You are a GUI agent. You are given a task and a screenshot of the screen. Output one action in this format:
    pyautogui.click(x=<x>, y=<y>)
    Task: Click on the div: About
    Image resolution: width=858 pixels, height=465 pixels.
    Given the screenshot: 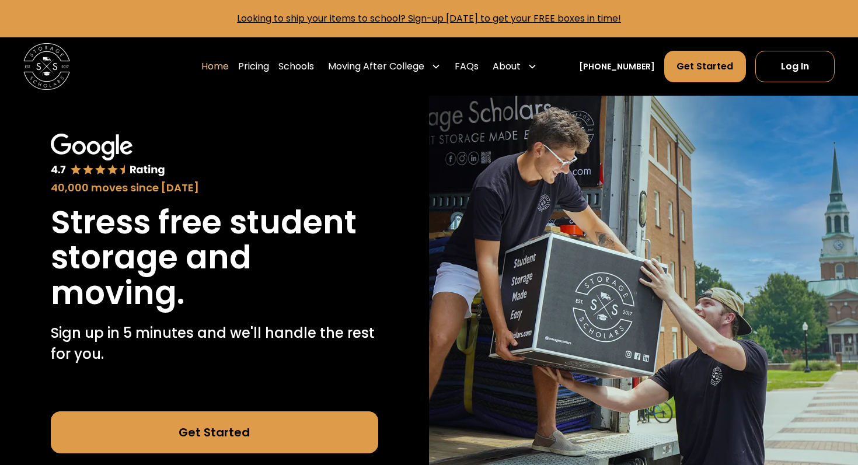 What is the action you would take?
    pyautogui.click(x=507, y=67)
    